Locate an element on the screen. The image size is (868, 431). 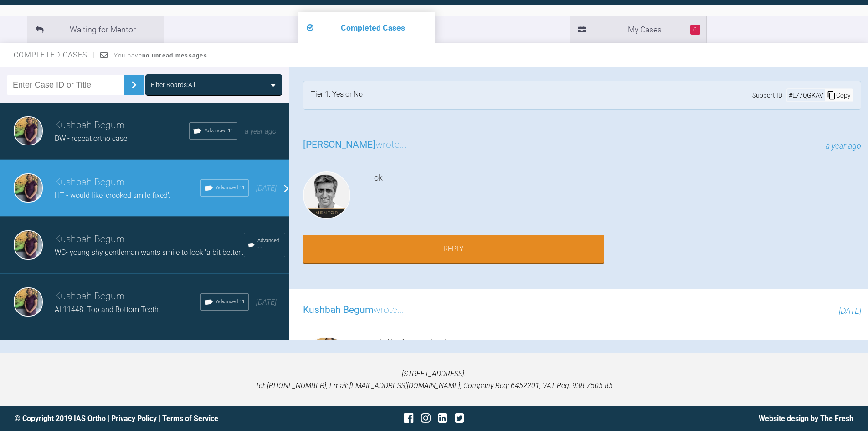
a: Reply is located at coordinates (453, 249).